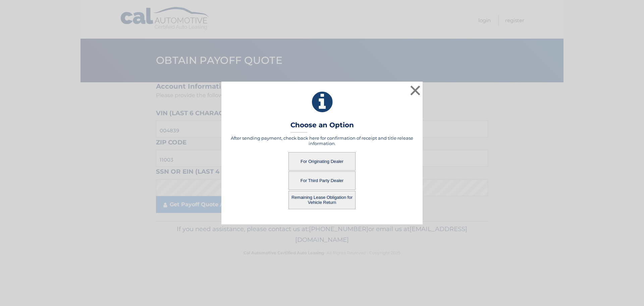 This screenshot has height=306, width=644. Describe the element at coordinates (322, 127) in the screenshot. I see `h3: Choose an Option` at that location.